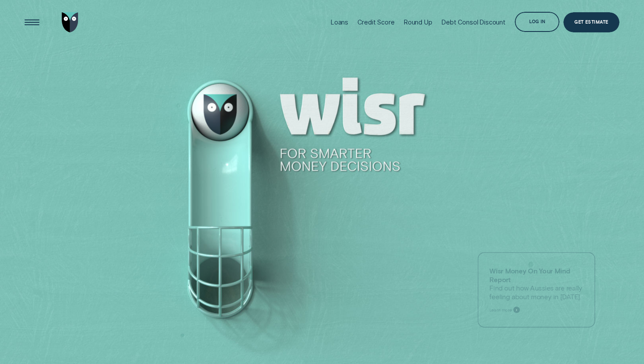 This screenshot has width=644, height=364. I want to click on img: Wisr, so click(70, 23).